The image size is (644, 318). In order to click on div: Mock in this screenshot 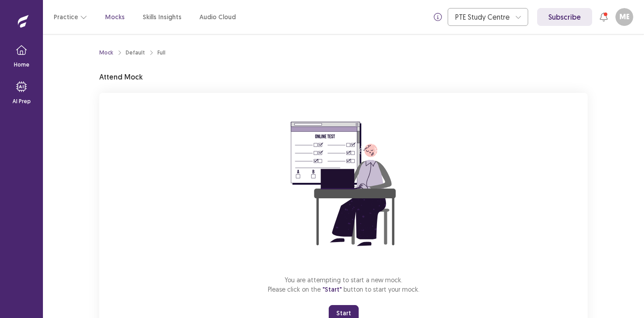, I will do `click(106, 53)`.